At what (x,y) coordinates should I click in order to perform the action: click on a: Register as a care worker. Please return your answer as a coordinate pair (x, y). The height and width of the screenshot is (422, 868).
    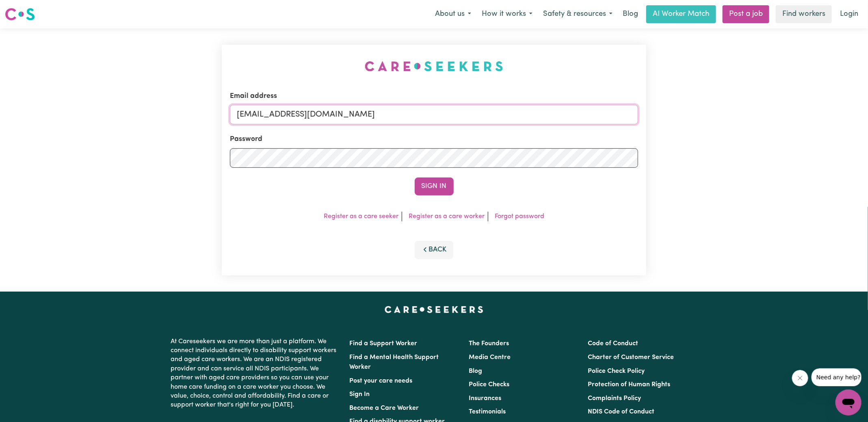
    Looking at the image, I should click on (447, 217).